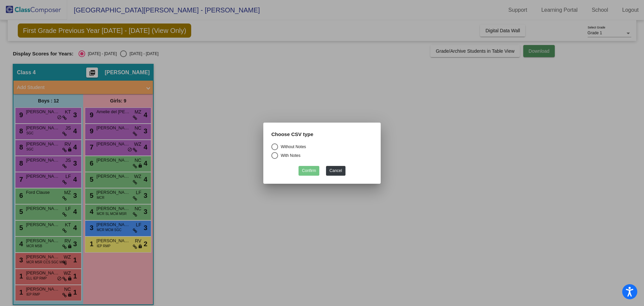 The height and width of the screenshot is (306, 644). I want to click on label: Choose CSV type, so click(292, 134).